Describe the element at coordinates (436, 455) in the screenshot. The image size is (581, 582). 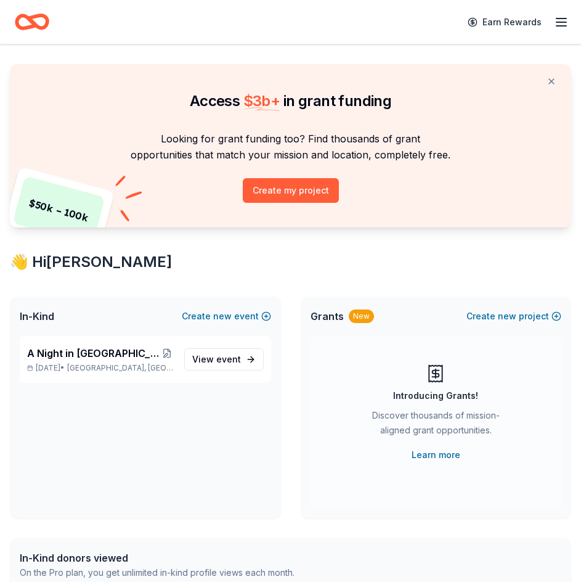
I see `a: Learn more` at that location.